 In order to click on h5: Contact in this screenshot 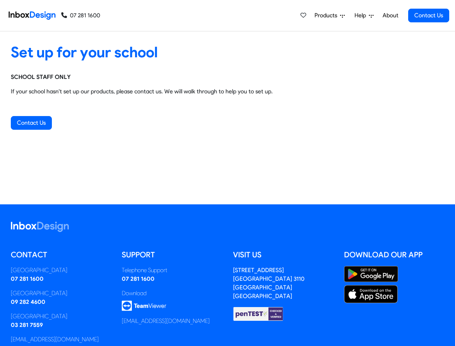, I will do `click(61, 255)`.